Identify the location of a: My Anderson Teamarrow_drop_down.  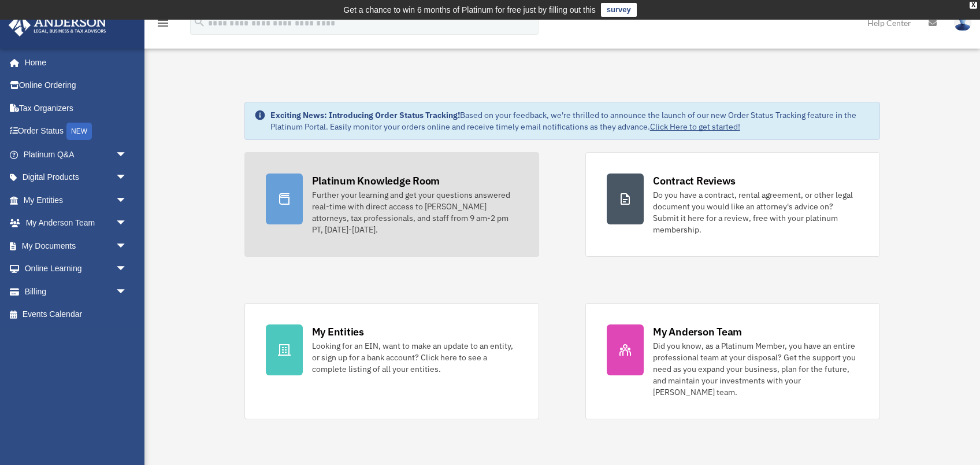
(76, 223).